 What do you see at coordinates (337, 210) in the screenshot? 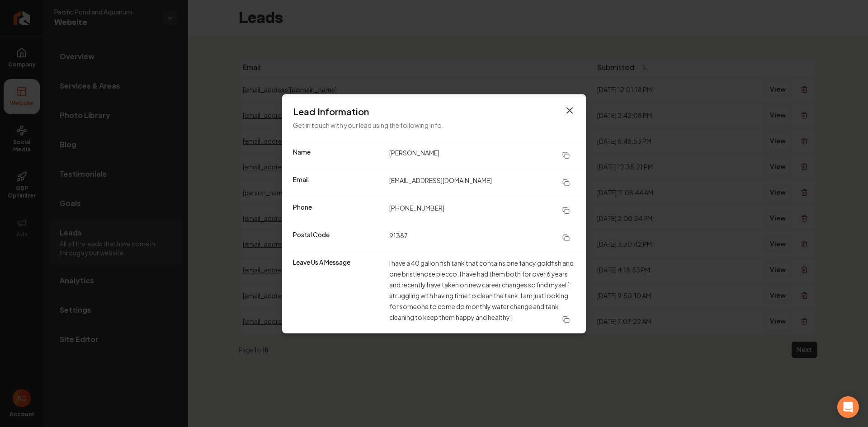
I see `dt: Phone` at bounding box center [337, 210].